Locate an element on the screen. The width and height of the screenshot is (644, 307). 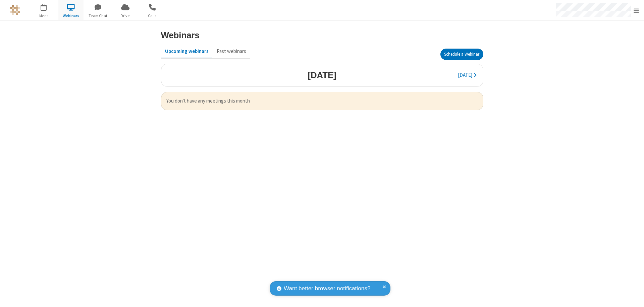
span: Webinars is located at coordinates (71, 16).